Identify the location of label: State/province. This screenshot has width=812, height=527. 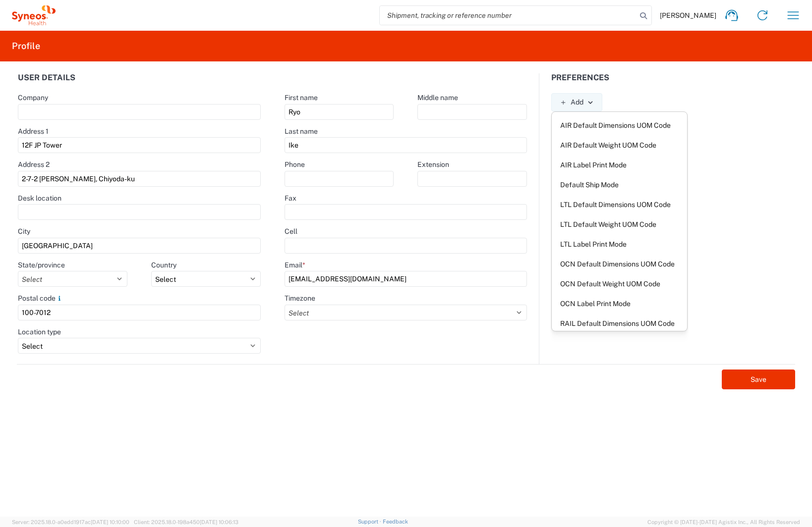
(41, 265).